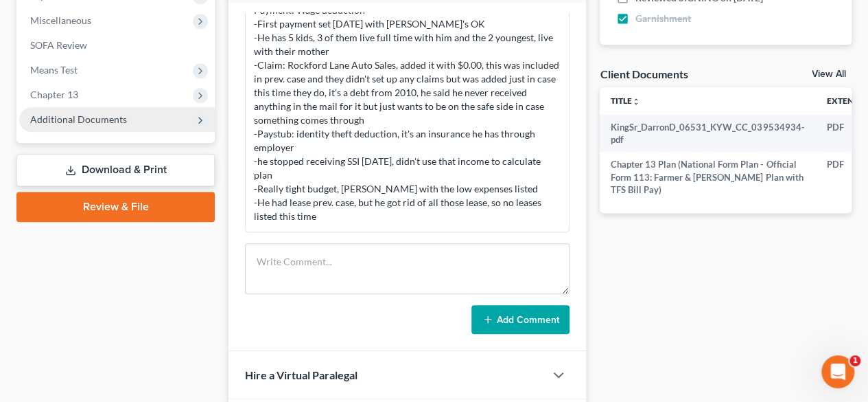  I want to click on span: 1, so click(854, 360).